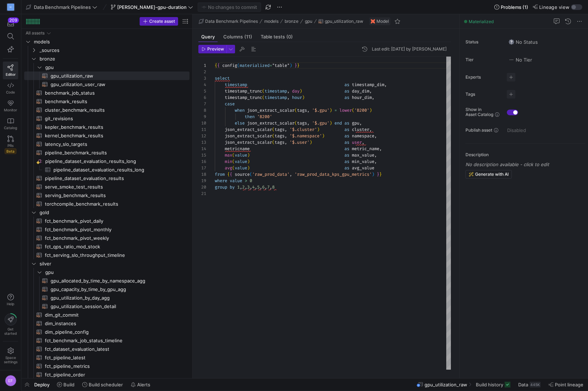  I want to click on a: serve_smoke_test_results​​​​​​​​​​, so click(107, 187).